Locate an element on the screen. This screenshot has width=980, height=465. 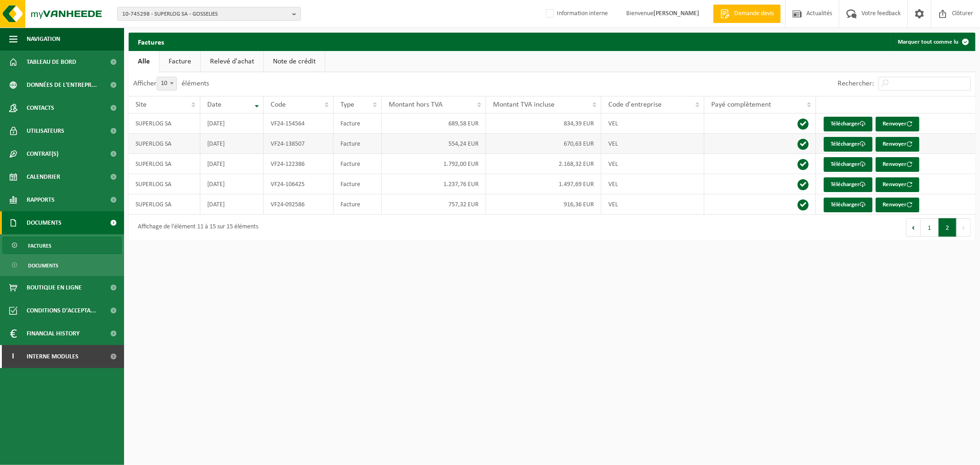
td: VF24-092586 is located at coordinates (298, 204).